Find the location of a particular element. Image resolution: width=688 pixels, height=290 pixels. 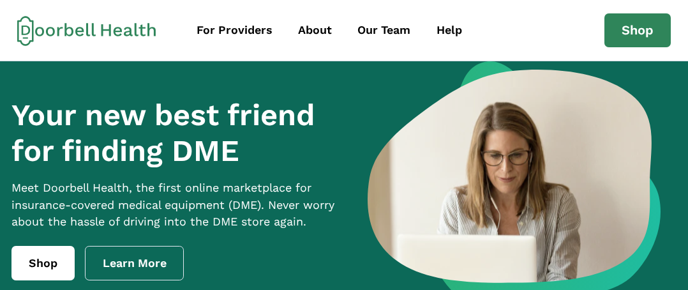

a: Our Team is located at coordinates (384, 30).